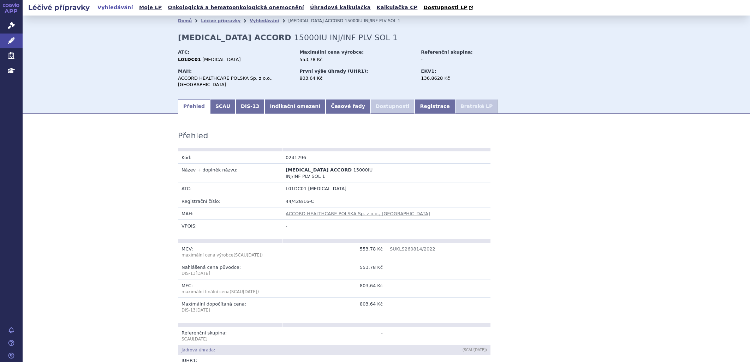  Describe the element at coordinates (185, 21) in the screenshot. I see `a: Domů` at that location.